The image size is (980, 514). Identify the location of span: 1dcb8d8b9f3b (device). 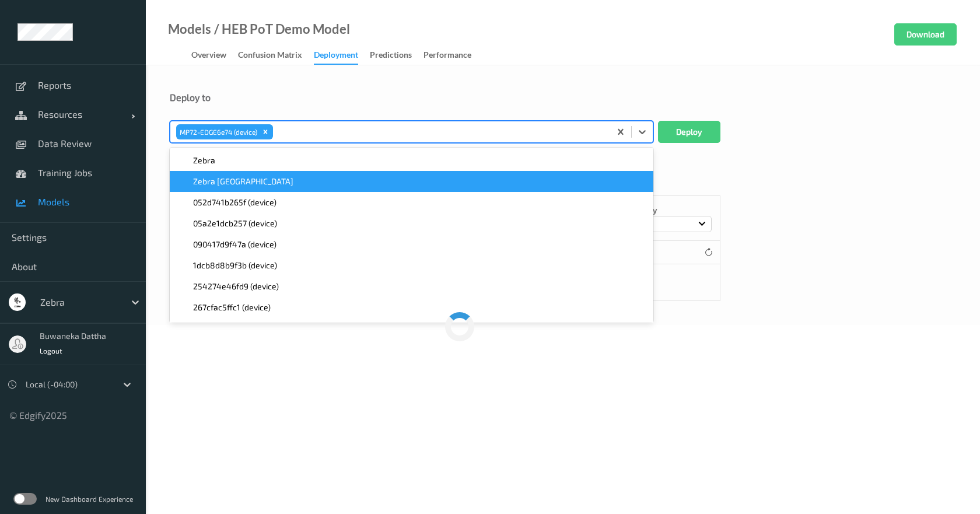
(235, 265).